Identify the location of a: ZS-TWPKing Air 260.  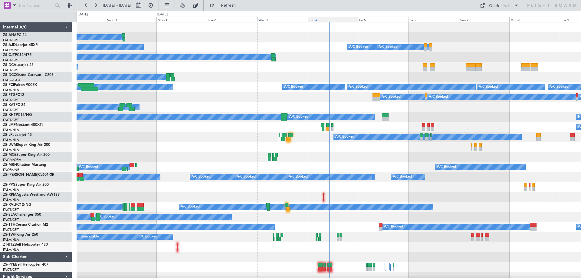
(21, 235).